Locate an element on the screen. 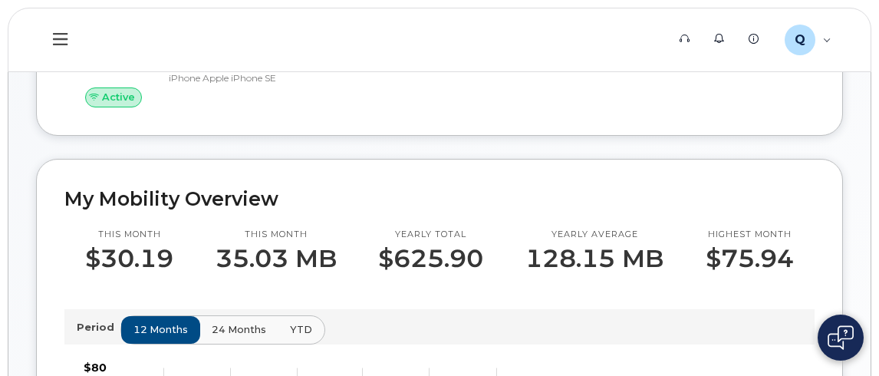 The width and height of the screenshot is (879, 376). div: iPhone Apple iPhone SE is located at coordinates (232, 77).